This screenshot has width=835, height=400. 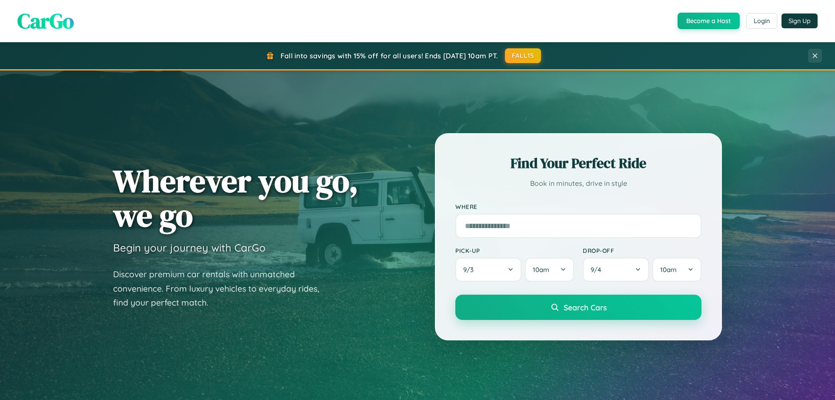 What do you see at coordinates (189, 247) in the screenshot?
I see `h3: Begin your journey with CarGo` at bounding box center [189, 247].